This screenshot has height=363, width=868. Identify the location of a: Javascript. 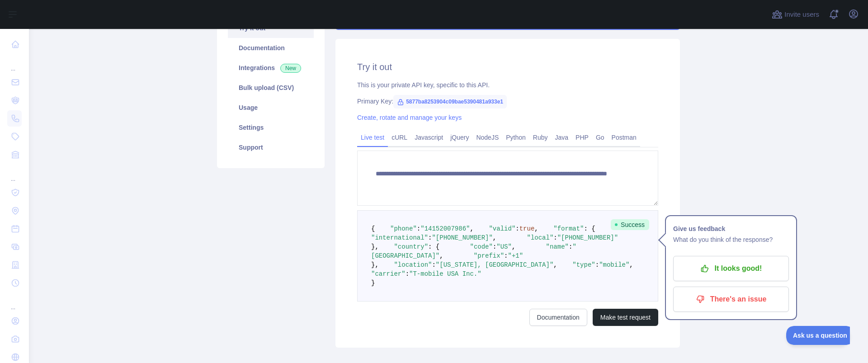
(429, 137).